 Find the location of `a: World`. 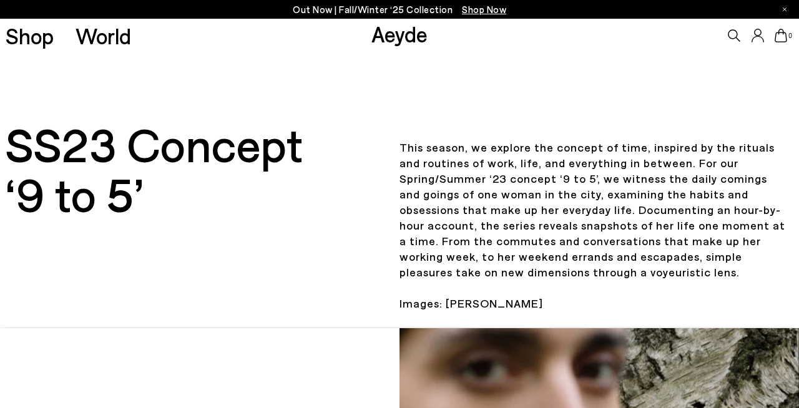

a: World is located at coordinates (103, 36).